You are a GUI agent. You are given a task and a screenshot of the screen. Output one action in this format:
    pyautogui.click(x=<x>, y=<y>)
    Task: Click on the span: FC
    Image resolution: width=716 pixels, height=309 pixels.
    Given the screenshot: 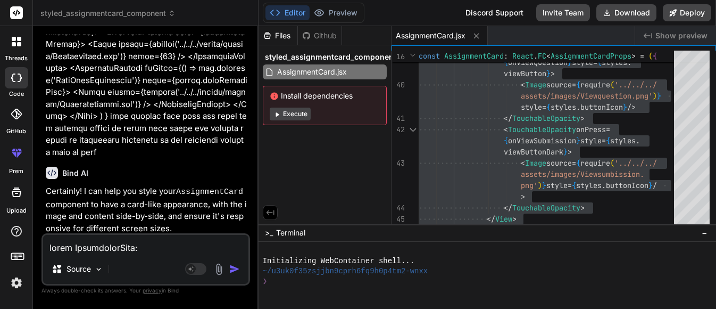 What is the action you would take?
    pyautogui.click(x=542, y=56)
    